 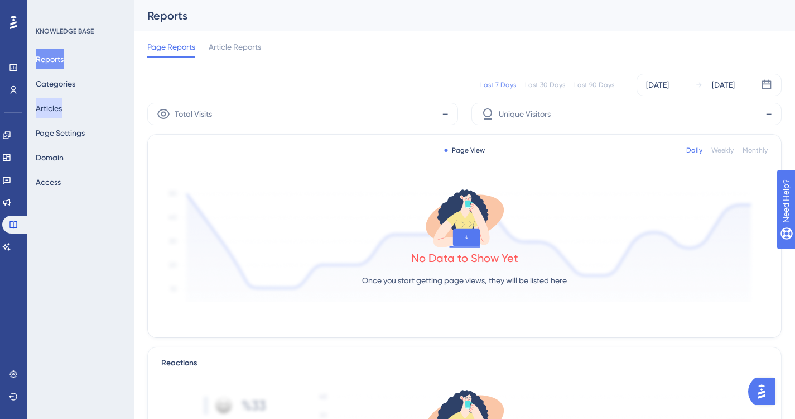 I want to click on div: Last 30 Days, so click(x=545, y=85).